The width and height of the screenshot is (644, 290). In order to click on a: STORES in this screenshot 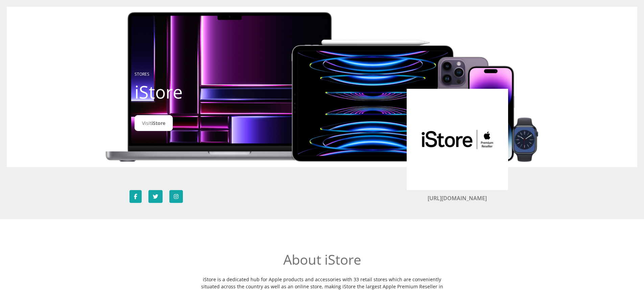, I will do `click(142, 74)`.